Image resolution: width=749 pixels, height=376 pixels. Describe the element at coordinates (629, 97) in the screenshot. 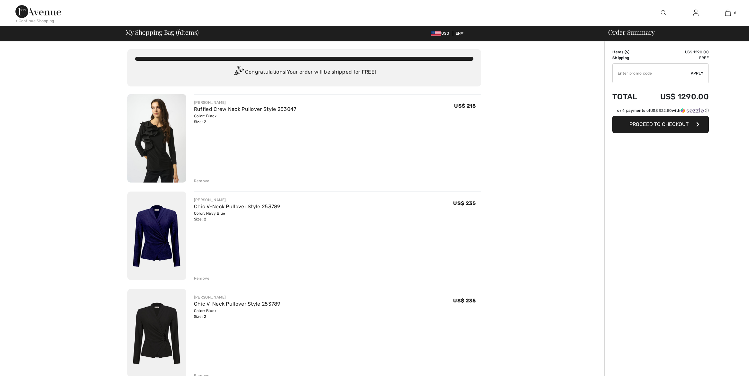

I see `td: Total` at that location.